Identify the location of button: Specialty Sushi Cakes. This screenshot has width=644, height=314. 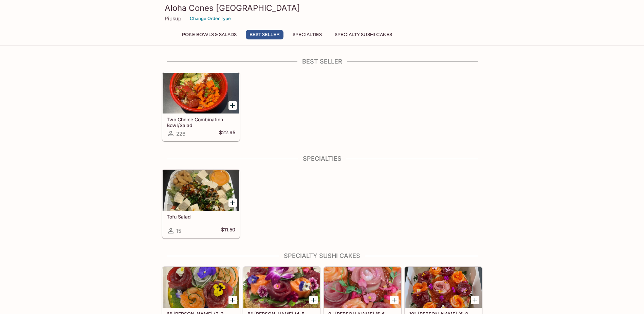
(363, 34).